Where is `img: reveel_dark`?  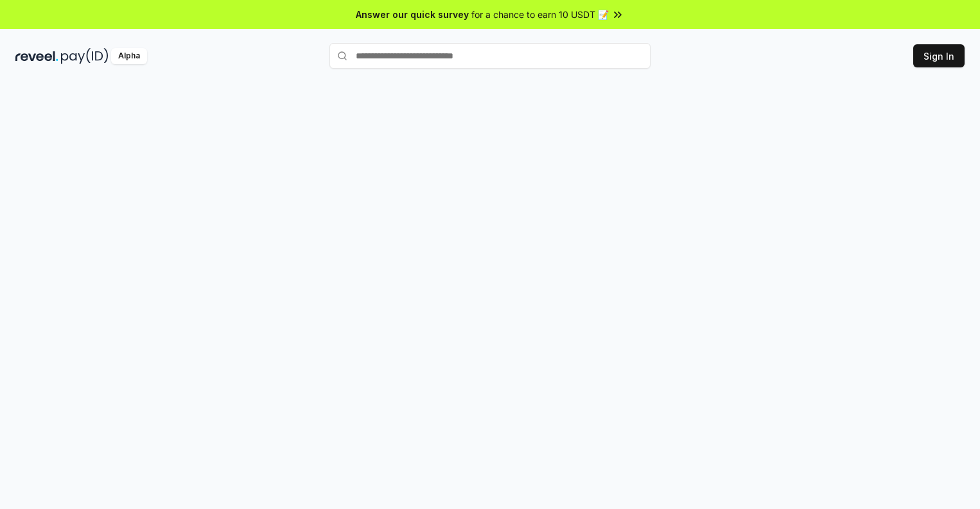 img: reveel_dark is located at coordinates (37, 56).